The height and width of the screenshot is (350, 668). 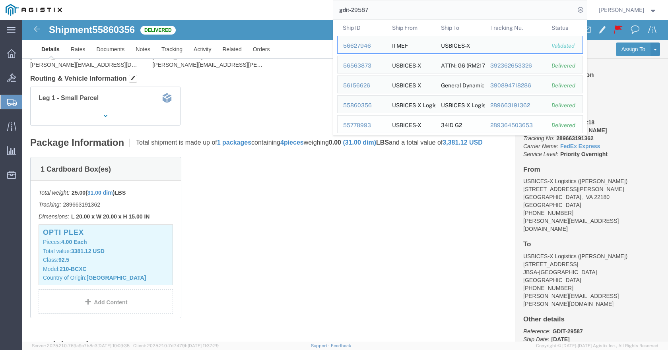 I want to click on div: General Dynamics, so click(x=460, y=84).